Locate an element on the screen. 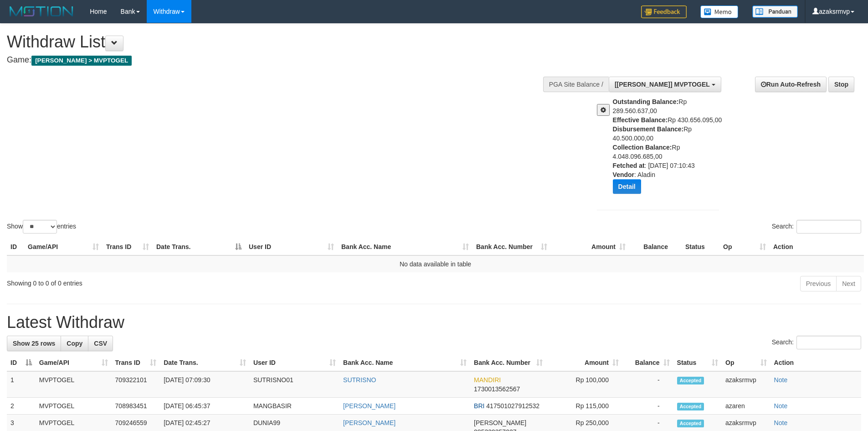 The width and height of the screenshot is (868, 431). th: ID: activate to sort column descending is located at coordinates (21, 362).